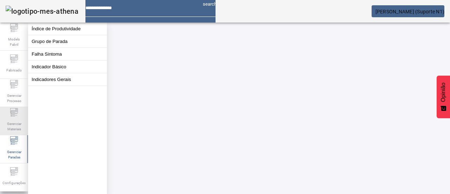  Describe the element at coordinates (49, 66) in the screenshot. I see `font: Indicador Básico` at that location.